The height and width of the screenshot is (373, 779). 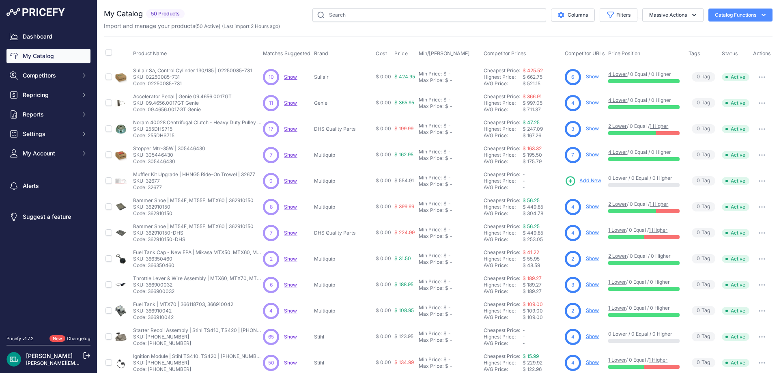 I want to click on button: Massive Actions, so click(x=673, y=15).